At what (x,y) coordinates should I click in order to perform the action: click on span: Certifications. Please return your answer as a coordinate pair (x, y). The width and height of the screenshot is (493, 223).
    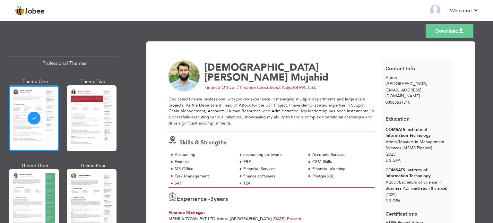
    Looking at the image, I should click on (402, 212).